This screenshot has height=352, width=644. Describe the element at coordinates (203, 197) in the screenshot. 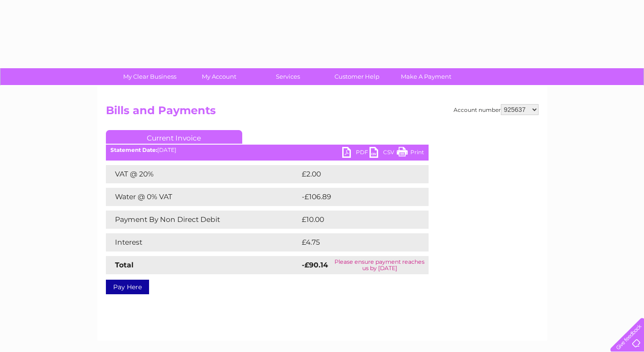

I see `td: Water @ 0% VAT` at that location.